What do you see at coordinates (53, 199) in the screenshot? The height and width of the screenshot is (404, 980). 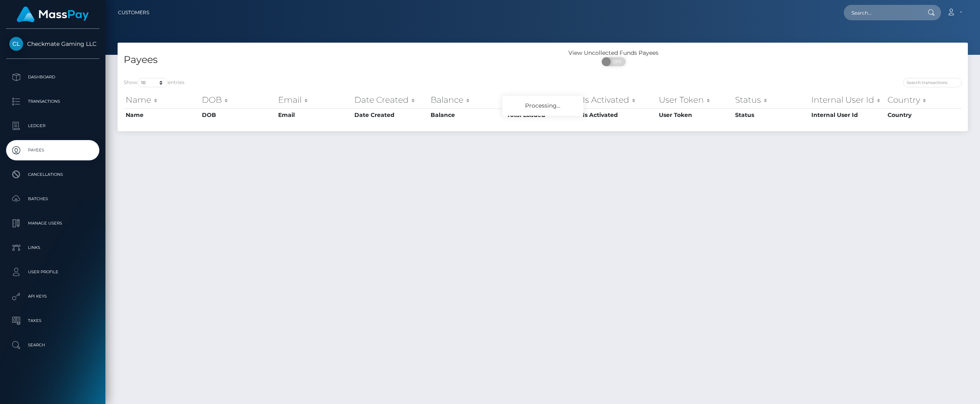 I see `a: Batches` at bounding box center [53, 199].